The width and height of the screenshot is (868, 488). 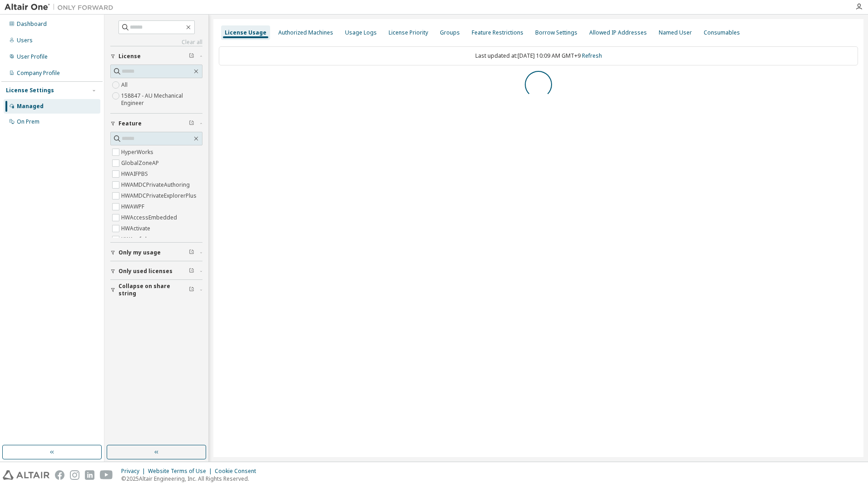 I want to click on a: Clear all, so click(x=156, y=42).